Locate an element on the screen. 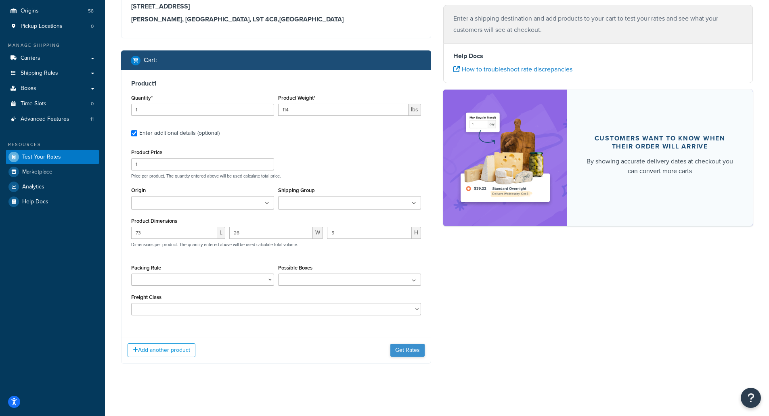  img: feature-image-ddt-36eae7f7280da8017bfb280eaccd9c446f90b1fe08728e4019434db127062ab4.png is located at coordinates (505, 158).